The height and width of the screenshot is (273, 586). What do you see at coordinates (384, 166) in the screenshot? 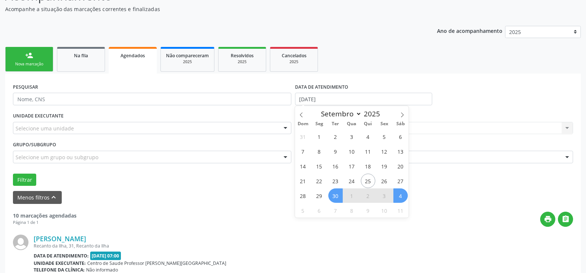
I see `span: Setembro 19, 2025` at bounding box center [384, 166].